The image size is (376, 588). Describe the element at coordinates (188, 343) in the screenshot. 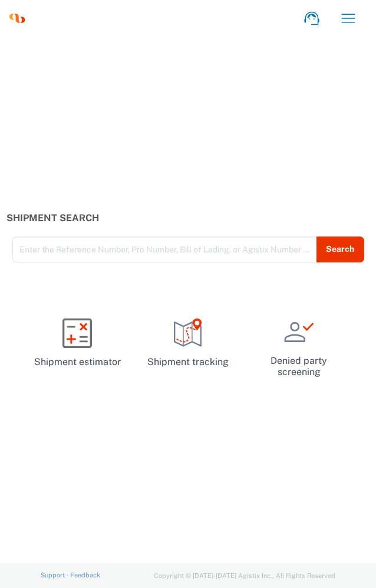

I see `a: Shipment tracking` at that location.